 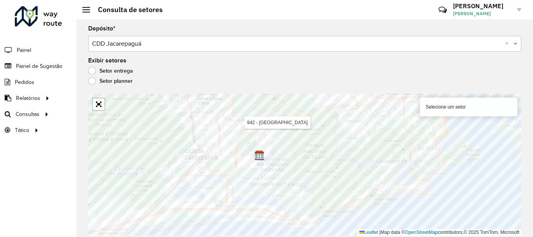 What do you see at coordinates (39, 66) in the screenshot?
I see `span: Painel de Sugestão` at bounding box center [39, 66].